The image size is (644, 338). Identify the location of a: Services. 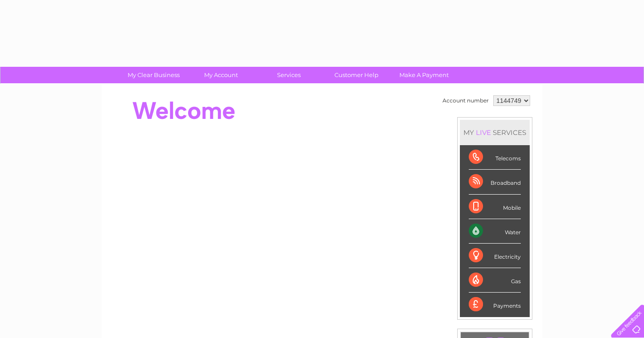
(289, 75).